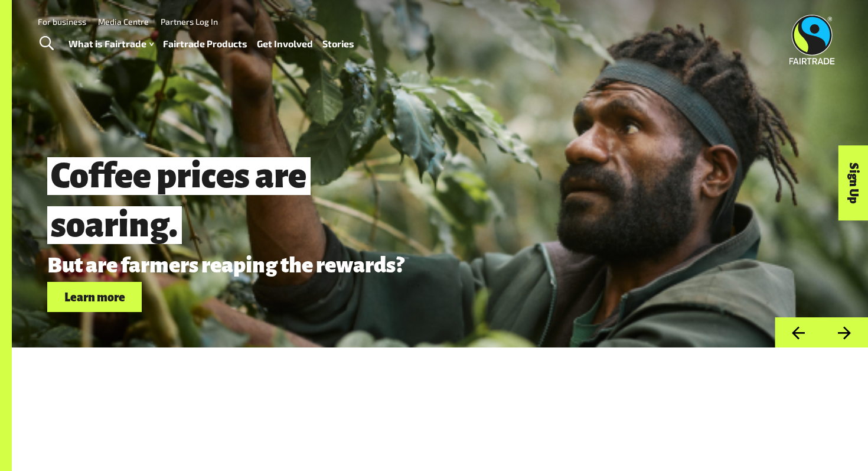  I want to click on a: For business, so click(62, 21).